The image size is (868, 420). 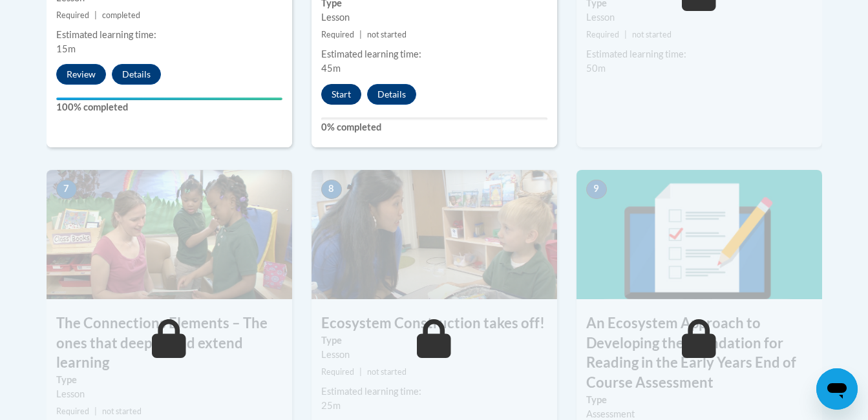 I want to click on button: Review, so click(x=81, y=74).